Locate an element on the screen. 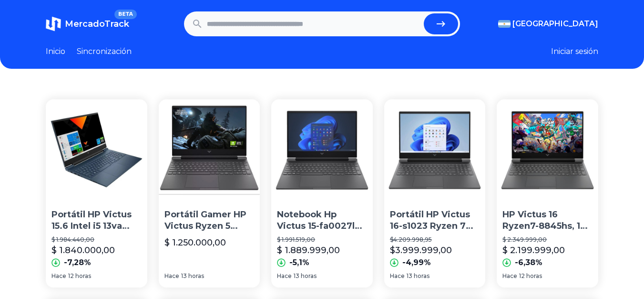  a: Portátil Gamer HP Victus Ryzen 5 7535hs 8gb 512gb+512gb 144hPortátil Gamer HP Victus Ryzen 5 7535... is located at coordinates (209, 194).